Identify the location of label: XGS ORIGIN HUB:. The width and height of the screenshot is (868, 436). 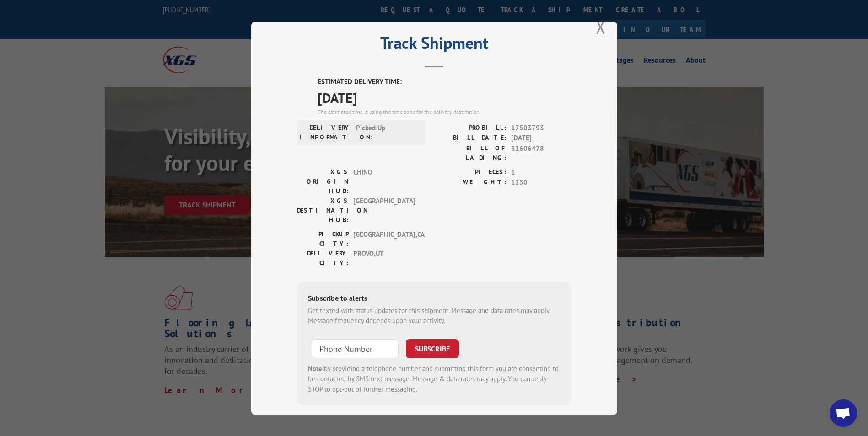
(323, 181).